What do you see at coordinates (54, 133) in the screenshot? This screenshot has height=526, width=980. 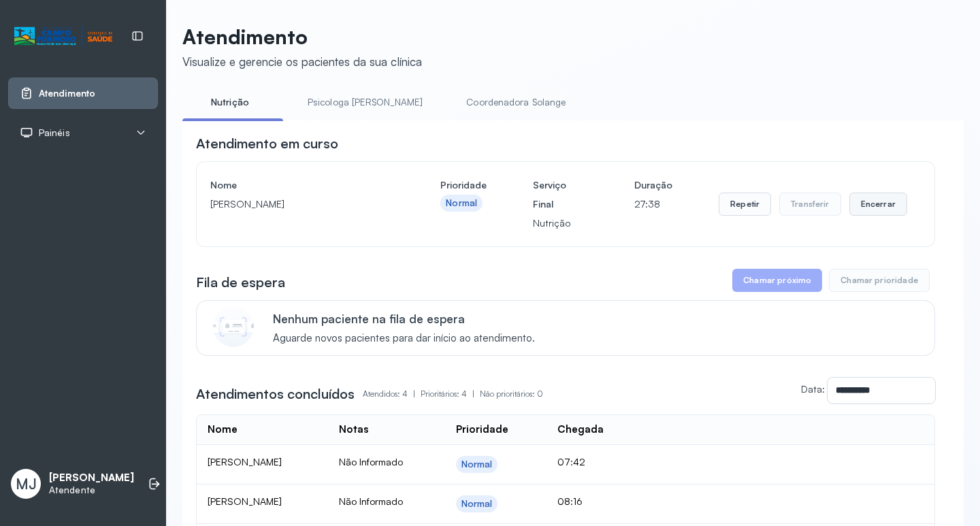 I see `span: Painéis` at bounding box center [54, 133].